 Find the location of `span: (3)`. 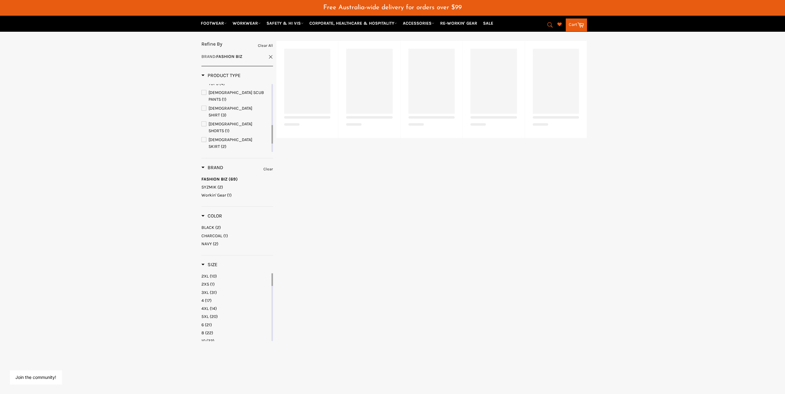

span: (3) is located at coordinates (224, 115).